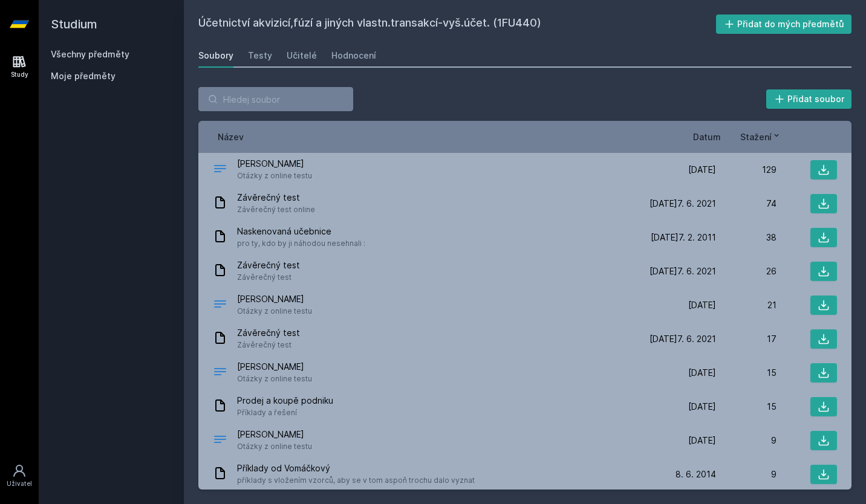  What do you see at coordinates (19, 67) in the screenshot?
I see `a: Study` at bounding box center [19, 67].